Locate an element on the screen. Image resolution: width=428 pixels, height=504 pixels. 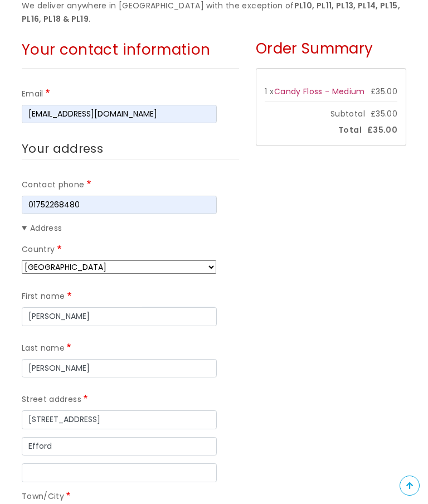
label: Last name is located at coordinates (47, 348).